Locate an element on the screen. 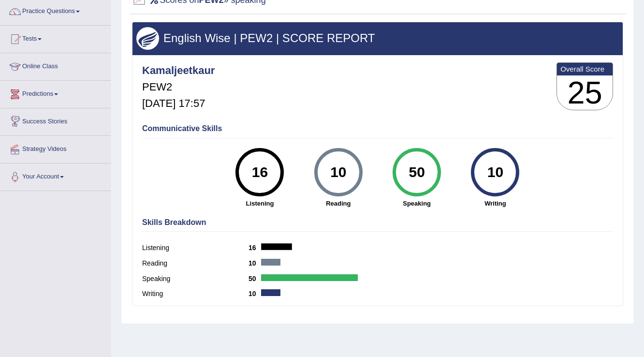 The width and height of the screenshot is (644, 357). b: 50 is located at coordinates (255, 279).